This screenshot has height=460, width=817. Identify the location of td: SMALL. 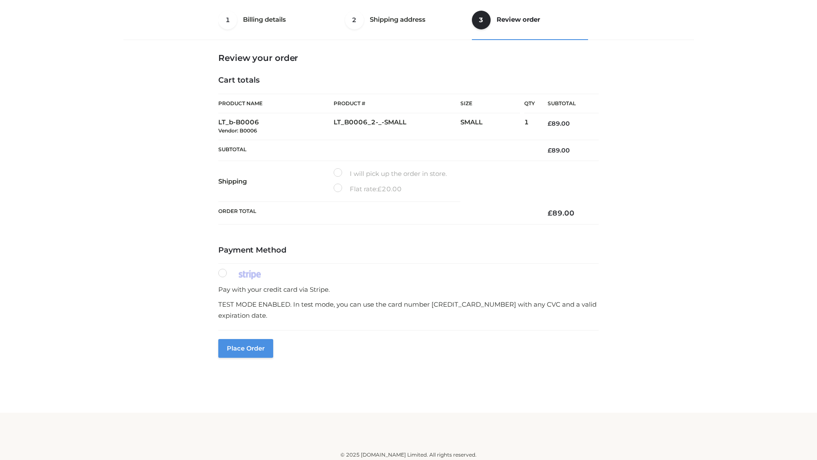
(492, 126).